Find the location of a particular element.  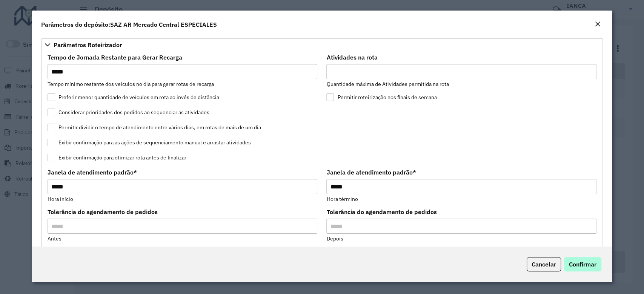

small: Tempo mínimo restante dos veículos no dia para gerar rotas de recarga is located at coordinates (131, 84).